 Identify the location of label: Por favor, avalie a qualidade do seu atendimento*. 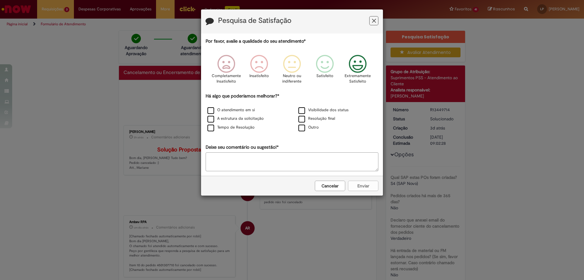
(256, 41).